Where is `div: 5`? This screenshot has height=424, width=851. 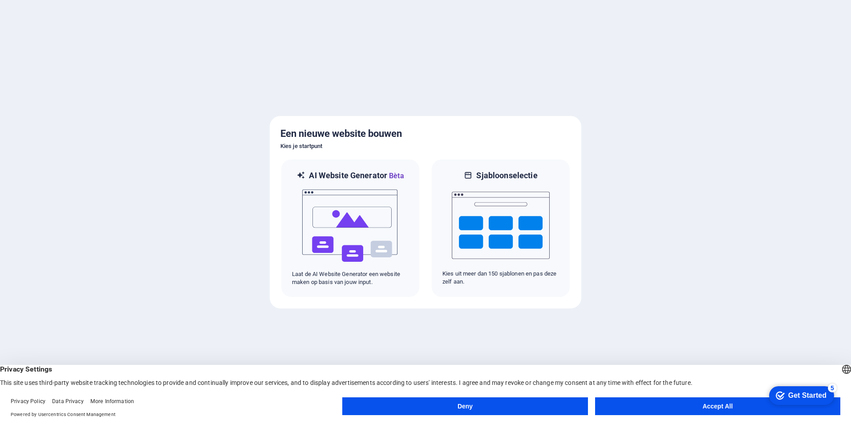 div: 5 is located at coordinates (70, 6).